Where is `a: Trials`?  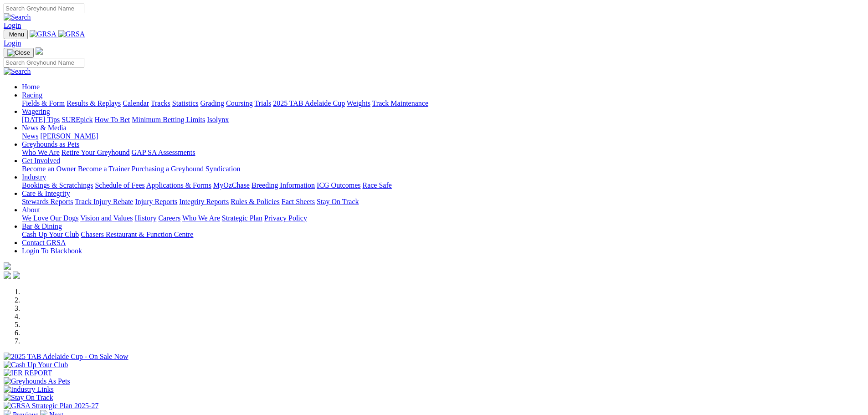
a: Trials is located at coordinates (262, 103).